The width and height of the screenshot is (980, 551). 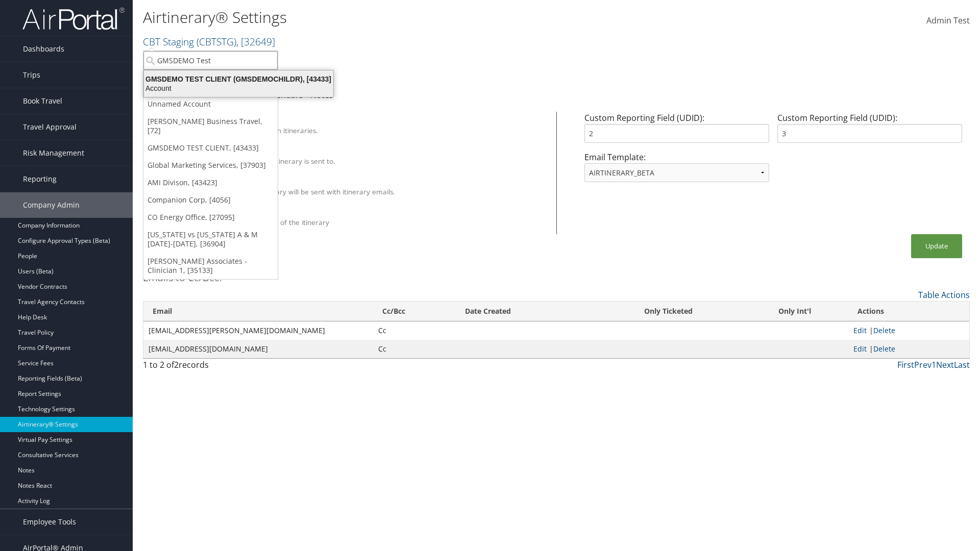 I want to click on a: Unnamed Account, so click(x=211, y=104).